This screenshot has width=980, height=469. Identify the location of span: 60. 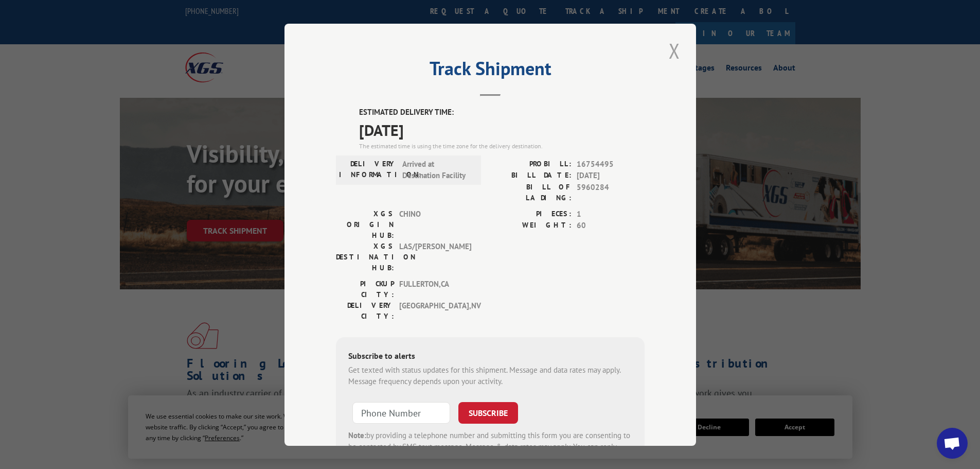
(611, 226).